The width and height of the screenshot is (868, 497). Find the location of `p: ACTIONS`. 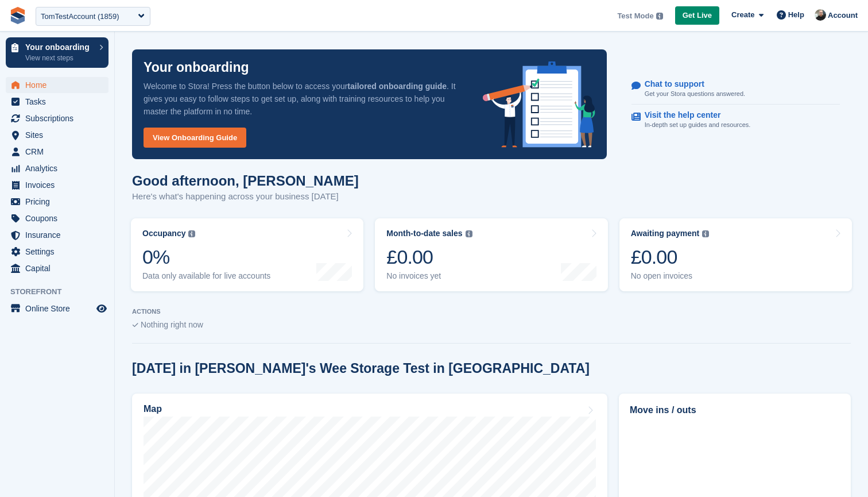

p: ACTIONS is located at coordinates (491, 311).